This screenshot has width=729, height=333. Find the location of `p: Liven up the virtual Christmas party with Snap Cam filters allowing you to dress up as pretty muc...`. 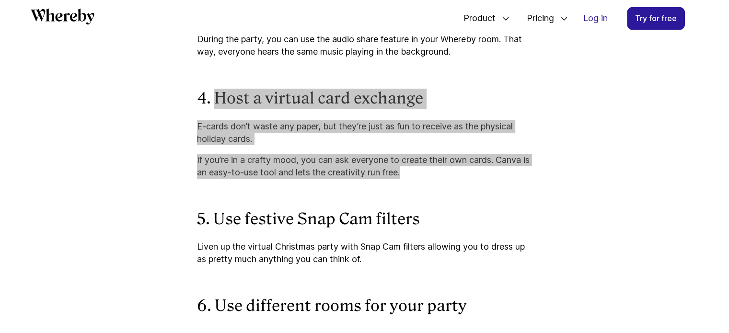

p: Liven up the virtual Christmas party with Snap Cam filters allowing you to dress up as pretty muc... is located at coordinates (365, 253).